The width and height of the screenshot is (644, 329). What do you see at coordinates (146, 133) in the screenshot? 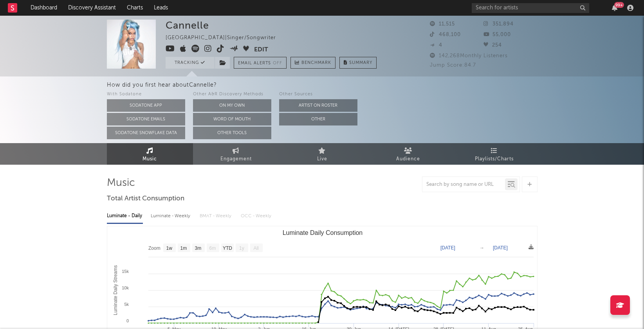
I see `button: Sodatone Snowflake Data` at bounding box center [146, 133].